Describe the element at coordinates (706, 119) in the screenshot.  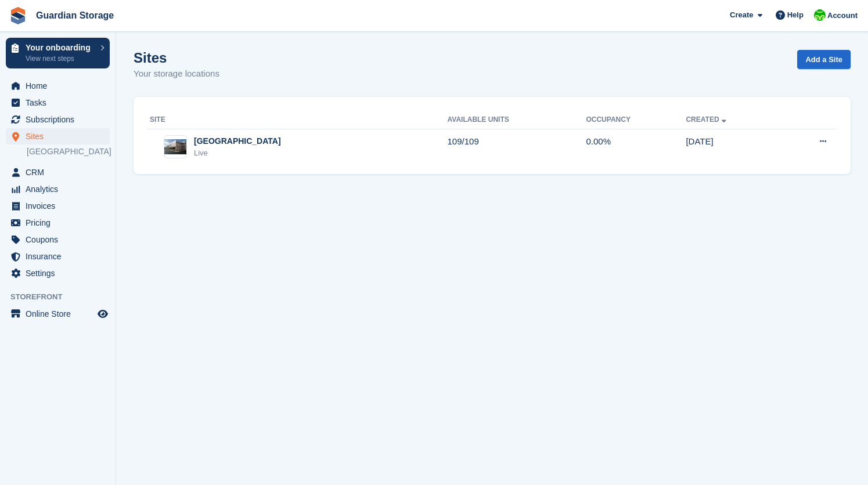
I see `a: Created` at that location.